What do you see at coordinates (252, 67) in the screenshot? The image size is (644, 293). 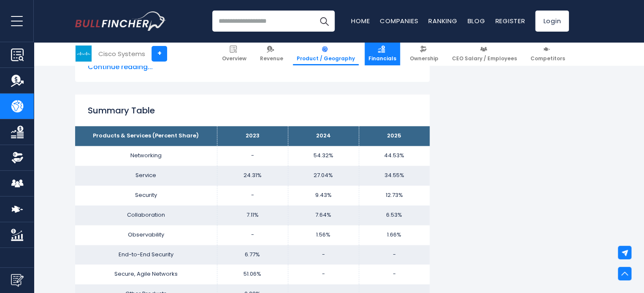 I see `span: Continue reading...` at bounding box center [252, 67].